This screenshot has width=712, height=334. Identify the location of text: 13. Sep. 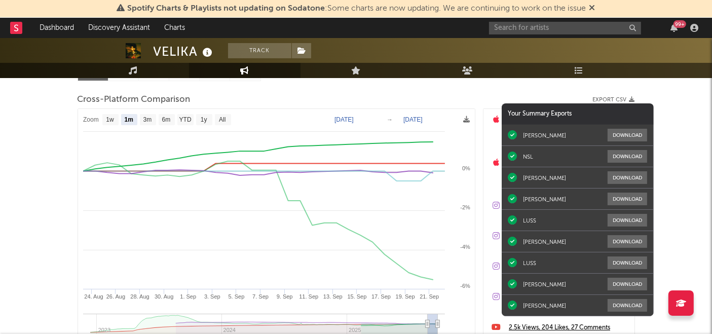
(333, 297).